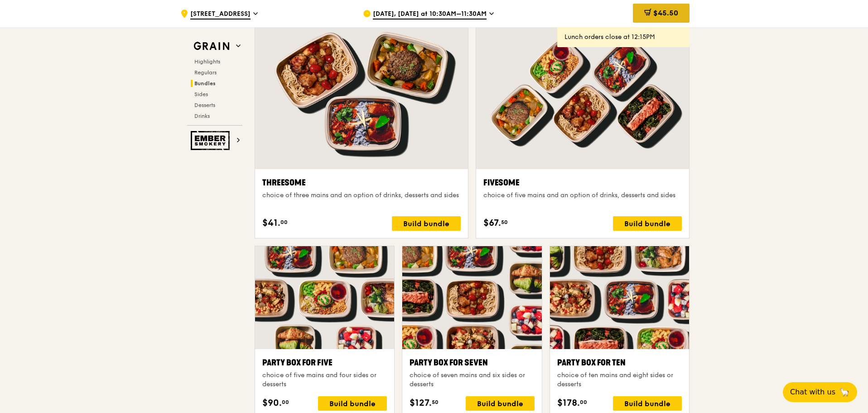 This screenshot has height=413, width=868. What do you see at coordinates (362, 182) in the screenshot?
I see `div: Threesome` at bounding box center [362, 182].